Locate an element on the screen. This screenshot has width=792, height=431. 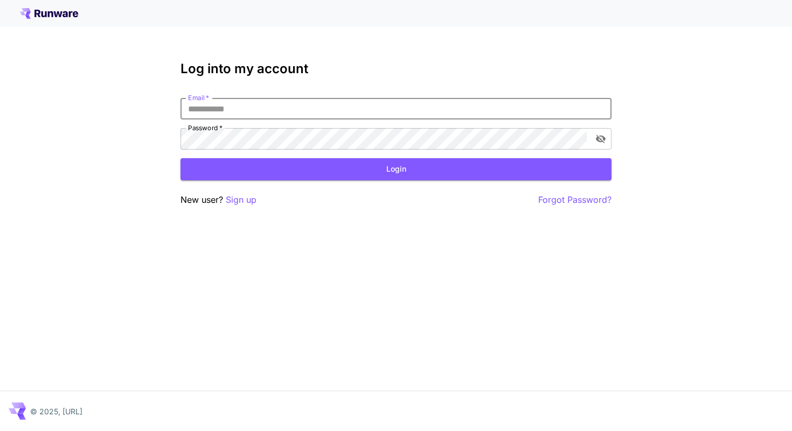
button: Forgot Password? is located at coordinates (575, 200).